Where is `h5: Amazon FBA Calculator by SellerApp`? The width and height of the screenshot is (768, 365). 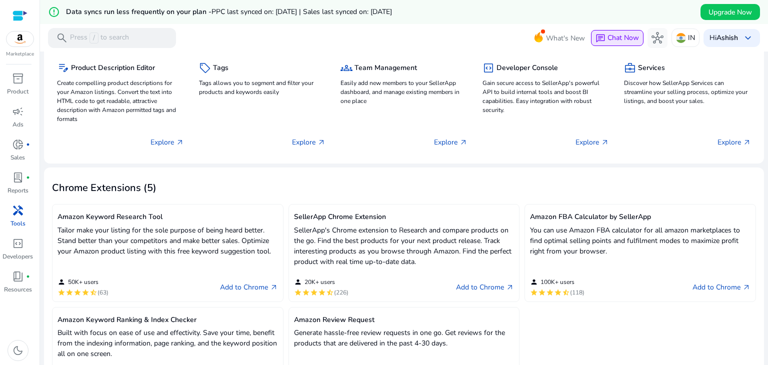
h5: Amazon FBA Calculator by SellerApp is located at coordinates (640, 217).